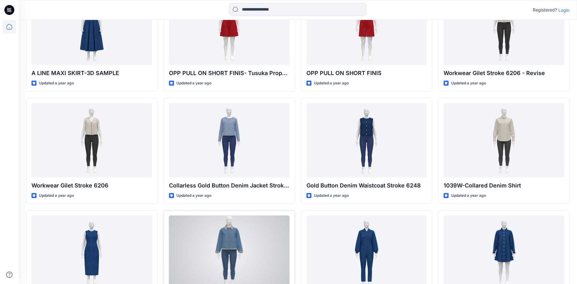  I want to click on a: Collarless Gold Button Denim Jacket Stroke 6246, so click(229, 140).